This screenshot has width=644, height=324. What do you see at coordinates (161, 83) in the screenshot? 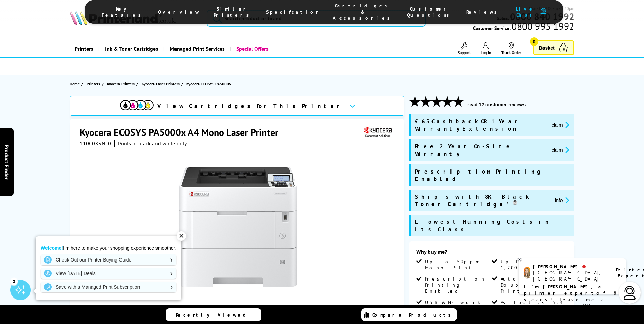
I see `span: Kyocera Laser Printers` at bounding box center [161, 83].